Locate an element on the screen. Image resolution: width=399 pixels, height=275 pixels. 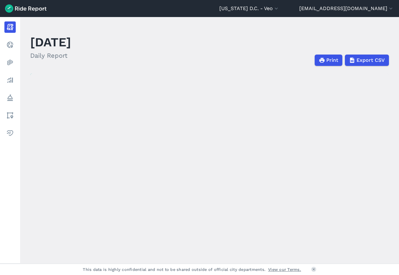
a: View our Terms. is located at coordinates (285, 269).